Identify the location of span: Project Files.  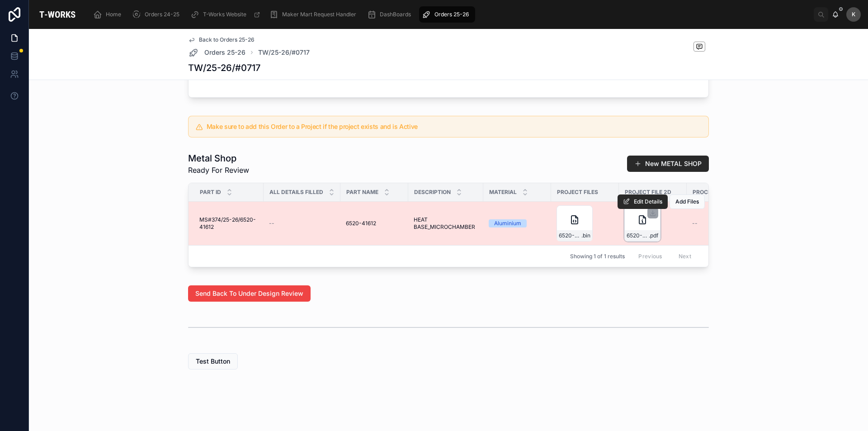
(577, 192).